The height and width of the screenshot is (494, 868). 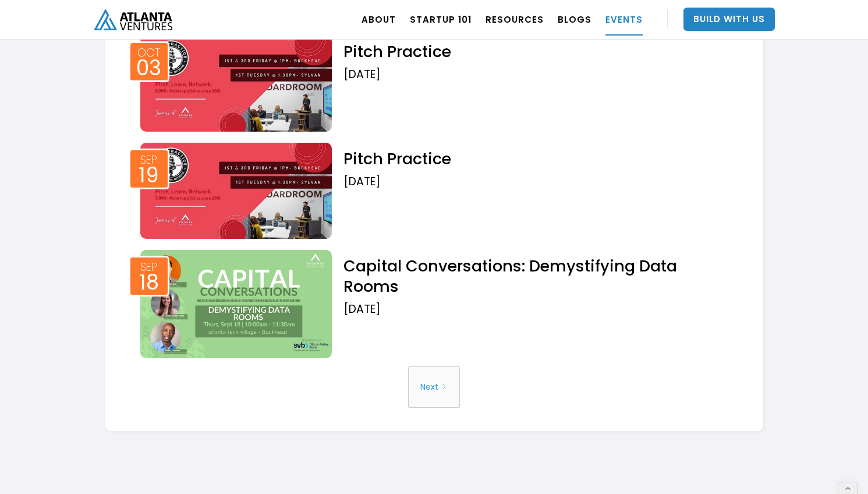 What do you see at coordinates (729, 19) in the screenshot?
I see `a: Build With Us` at bounding box center [729, 19].